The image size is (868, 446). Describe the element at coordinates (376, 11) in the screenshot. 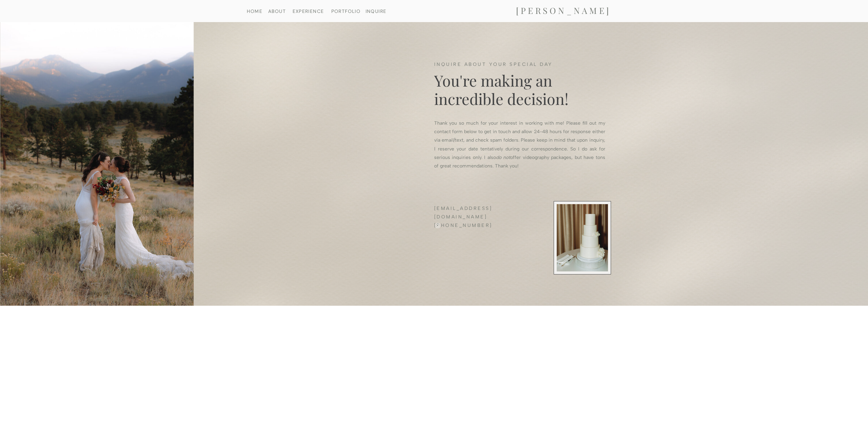

I see `a: INQUIRE` at that location.